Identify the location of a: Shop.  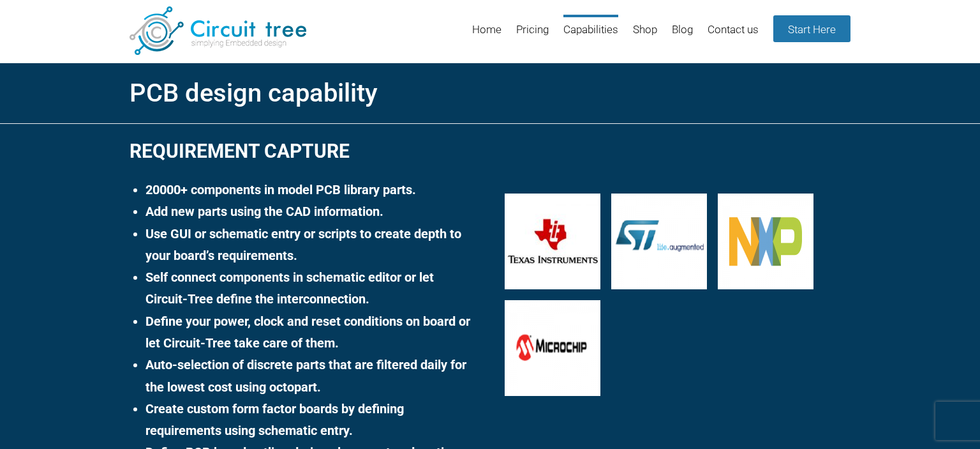
(645, 35).